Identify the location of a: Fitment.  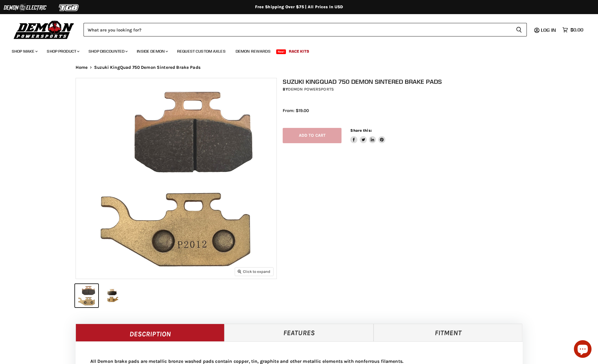
(448, 333).